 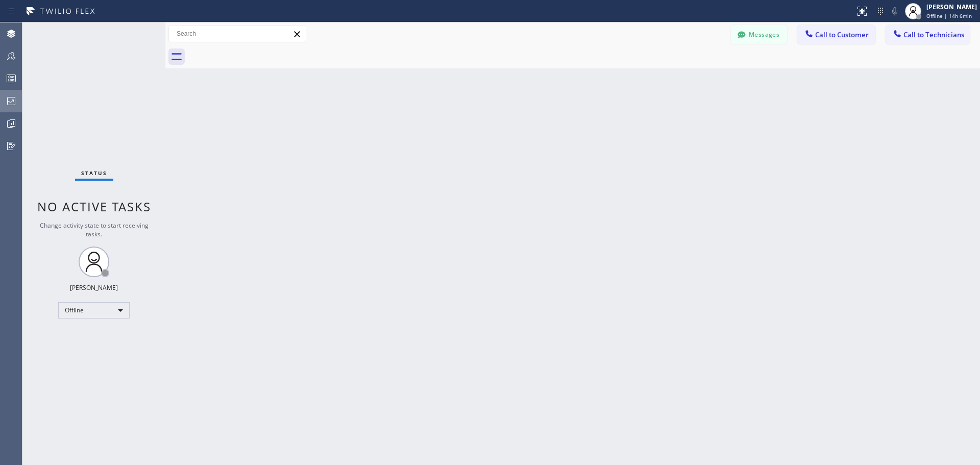 What do you see at coordinates (927, 35) in the screenshot?
I see `button: Call to Technicians` at bounding box center [927, 35].